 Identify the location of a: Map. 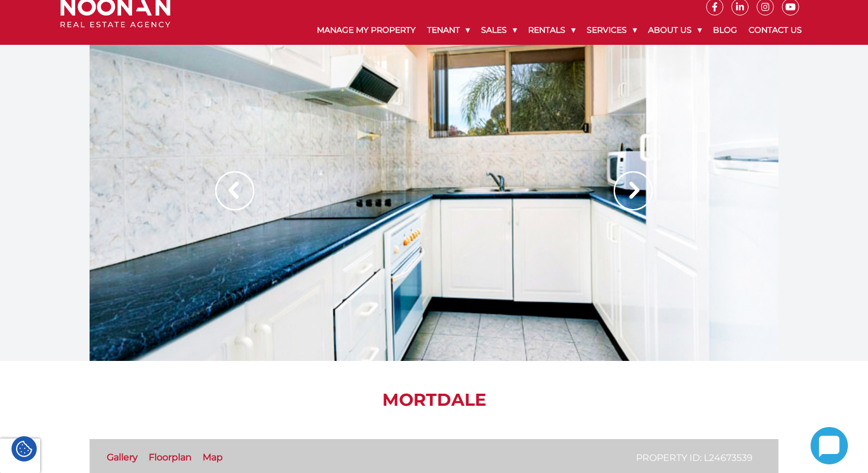
(212, 457).